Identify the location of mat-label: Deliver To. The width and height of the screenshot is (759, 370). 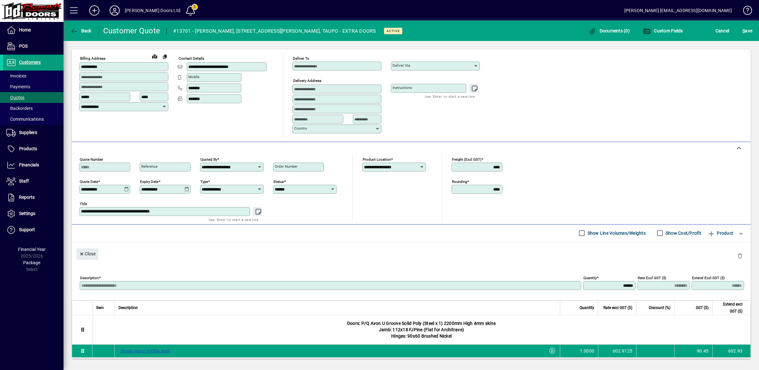
(301, 58).